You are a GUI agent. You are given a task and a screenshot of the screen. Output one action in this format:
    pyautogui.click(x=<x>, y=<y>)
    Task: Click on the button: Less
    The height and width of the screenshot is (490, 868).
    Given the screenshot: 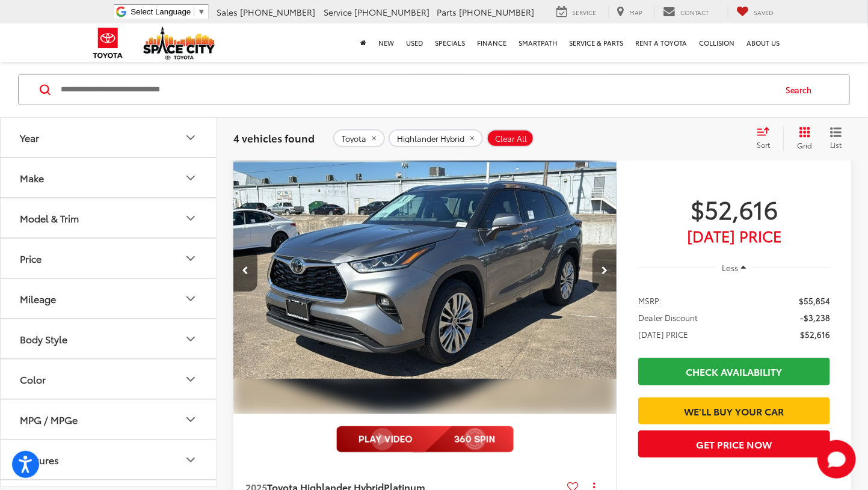 What is the action you would take?
    pyautogui.click(x=735, y=268)
    